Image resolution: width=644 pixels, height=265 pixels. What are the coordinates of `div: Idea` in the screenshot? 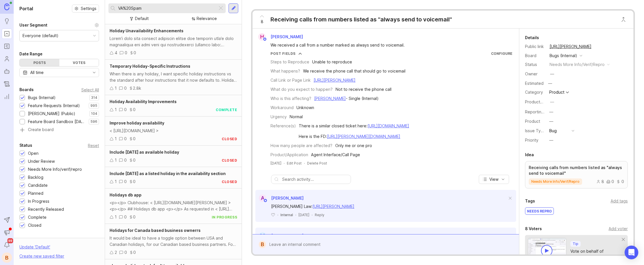 It's located at (529, 155).